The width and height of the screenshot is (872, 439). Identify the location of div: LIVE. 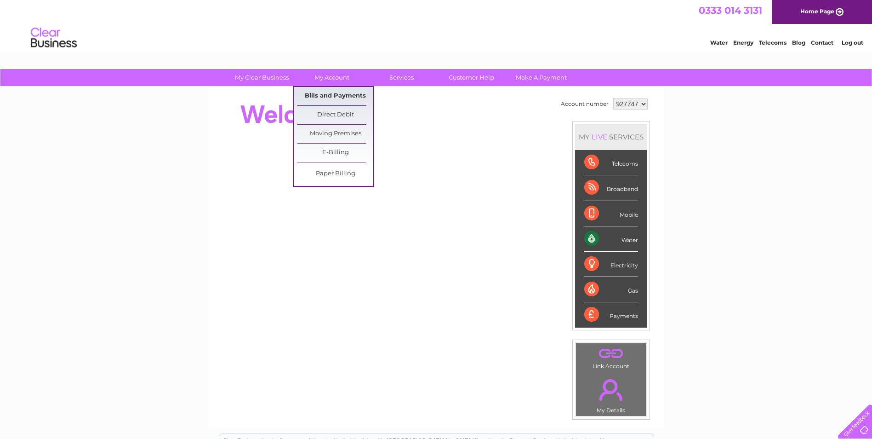
(599, 137).